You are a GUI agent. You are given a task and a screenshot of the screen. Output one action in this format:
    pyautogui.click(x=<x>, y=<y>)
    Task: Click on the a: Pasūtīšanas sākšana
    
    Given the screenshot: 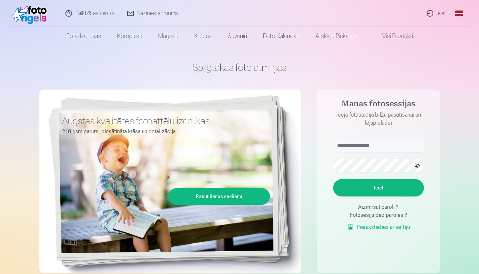 What is the action you would take?
    pyautogui.click(x=219, y=196)
    